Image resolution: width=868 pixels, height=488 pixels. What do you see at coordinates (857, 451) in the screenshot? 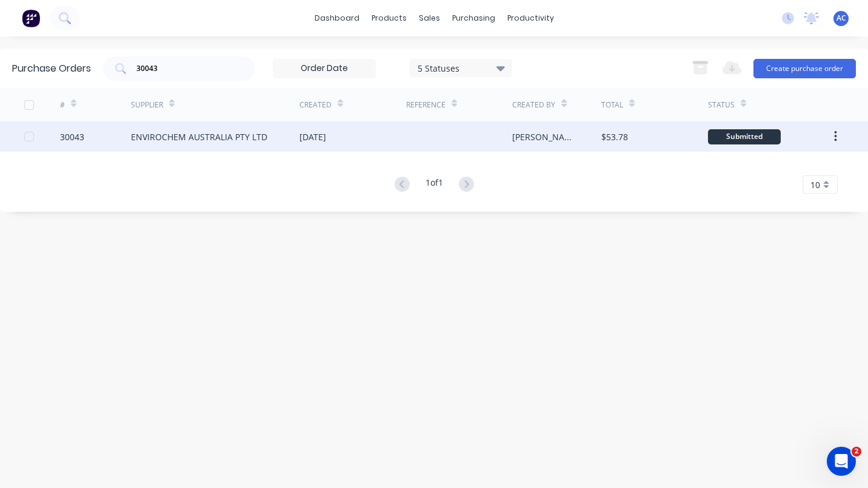
I see `span: 2` at bounding box center [857, 451].